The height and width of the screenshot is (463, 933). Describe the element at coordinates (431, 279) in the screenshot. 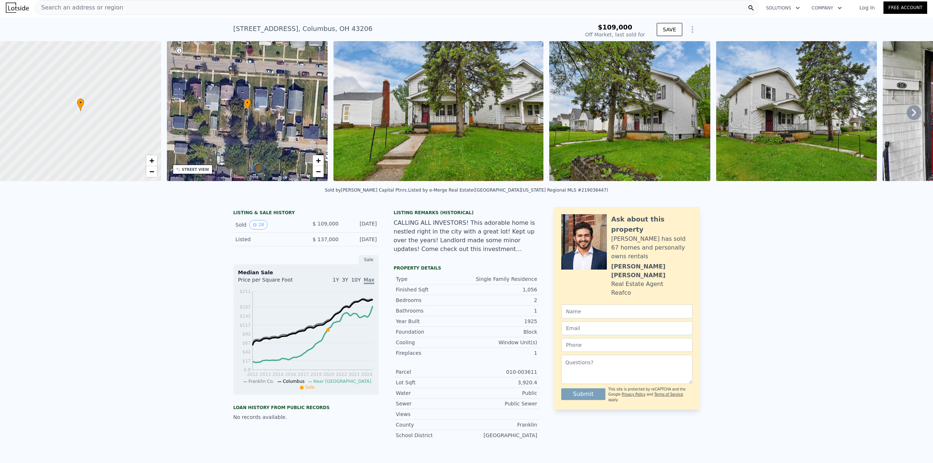

I see `div: Type` at that location.